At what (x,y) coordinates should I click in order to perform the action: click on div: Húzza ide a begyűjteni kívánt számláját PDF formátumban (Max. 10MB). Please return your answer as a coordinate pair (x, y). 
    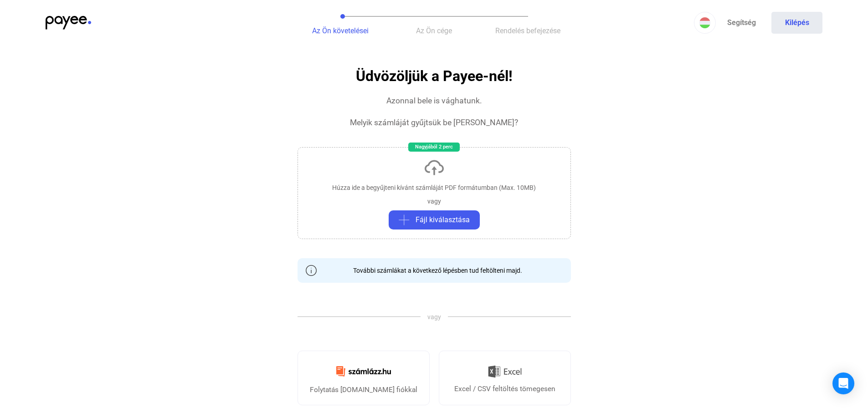
    Looking at the image, I should click on (434, 188).